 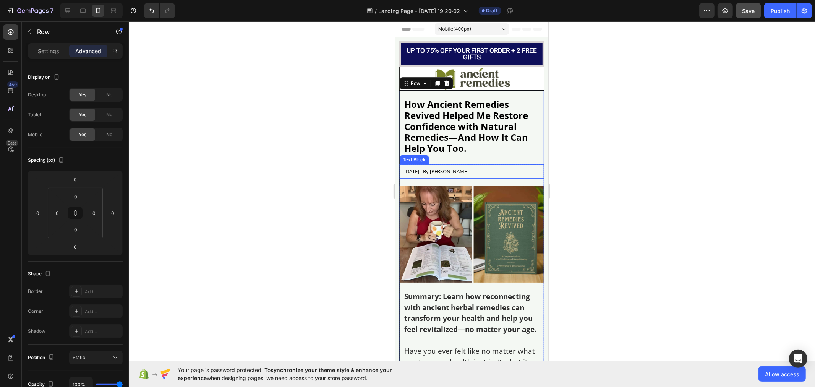 What do you see at coordinates (30, 11) in the screenshot?
I see `button: 7` at bounding box center [30, 11].